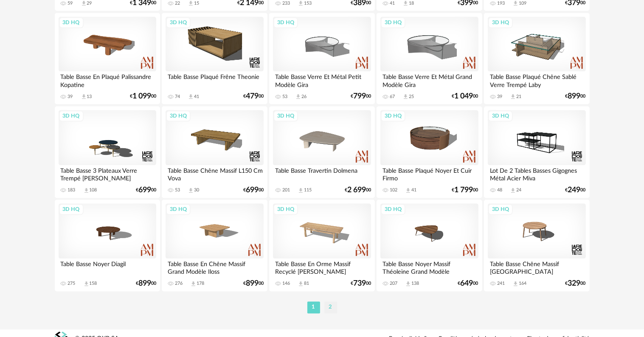  I want to click on div: 21, so click(519, 97).